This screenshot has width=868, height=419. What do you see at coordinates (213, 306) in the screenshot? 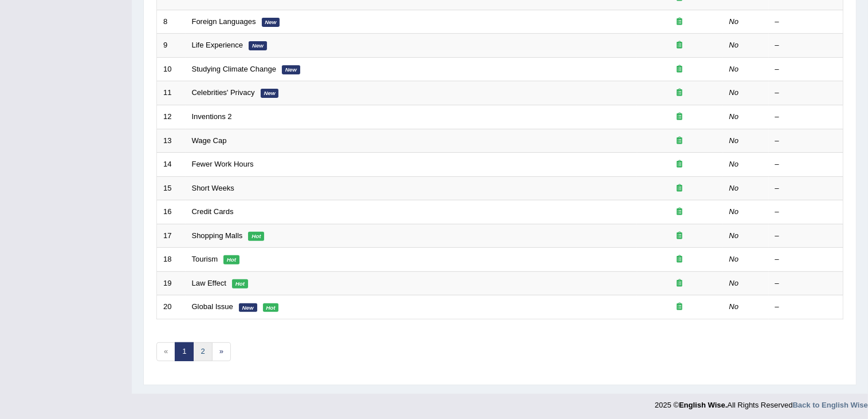
I see `a: Global Issue` at bounding box center [213, 306].